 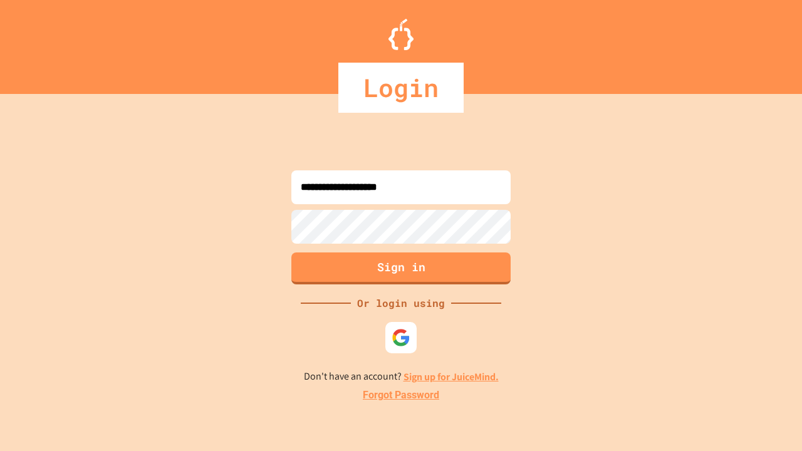 What do you see at coordinates (401, 396) in the screenshot?
I see `a: Forgot Password` at bounding box center [401, 396].